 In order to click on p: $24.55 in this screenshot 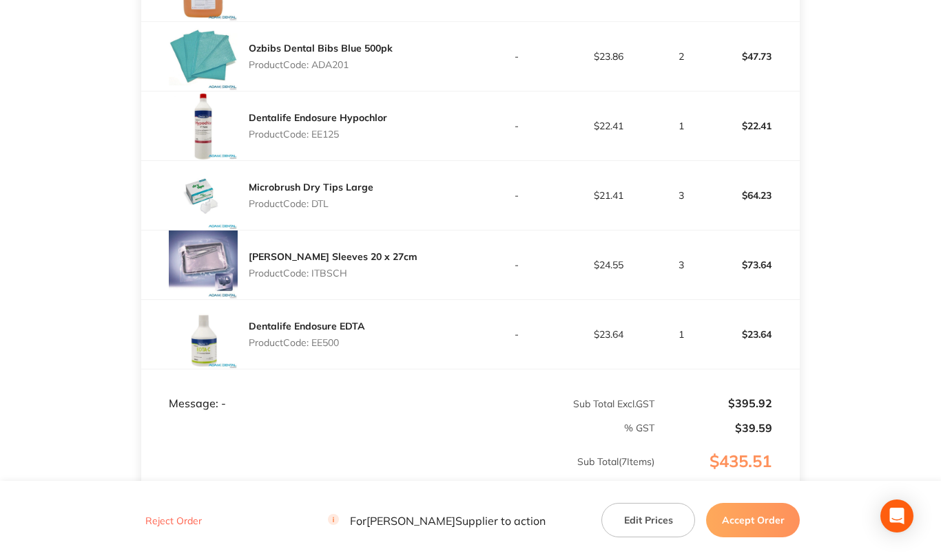, I will do `click(609, 265)`.